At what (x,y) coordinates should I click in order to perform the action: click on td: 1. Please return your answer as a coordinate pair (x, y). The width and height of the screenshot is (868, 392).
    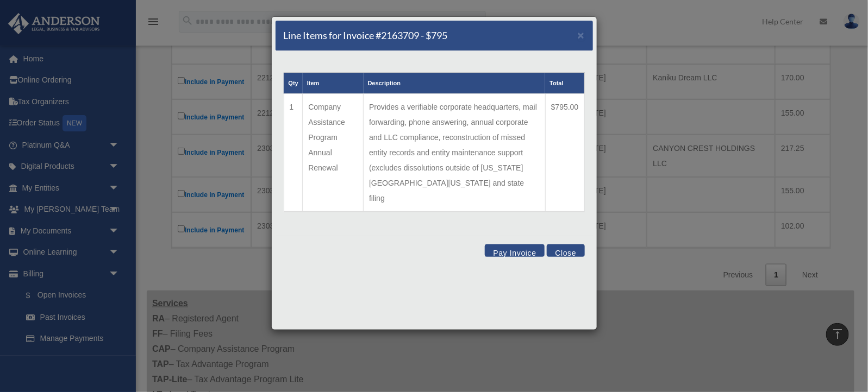
    Looking at the image, I should click on (293, 153).